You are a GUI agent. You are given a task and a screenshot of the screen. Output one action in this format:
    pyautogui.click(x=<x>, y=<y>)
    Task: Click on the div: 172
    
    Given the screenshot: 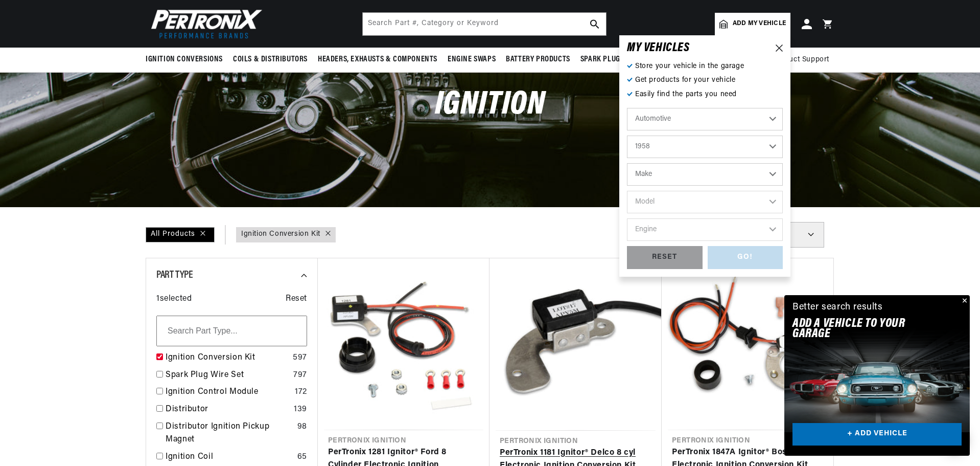 What is the action you would take?
    pyautogui.click(x=301, y=392)
    